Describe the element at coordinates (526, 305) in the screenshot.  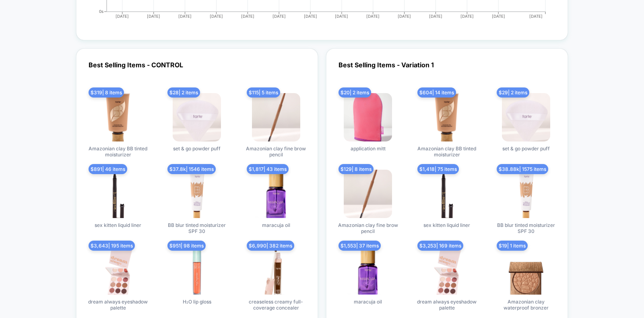
I see `span: Amazonian clay waterproof bronzer` at that location.